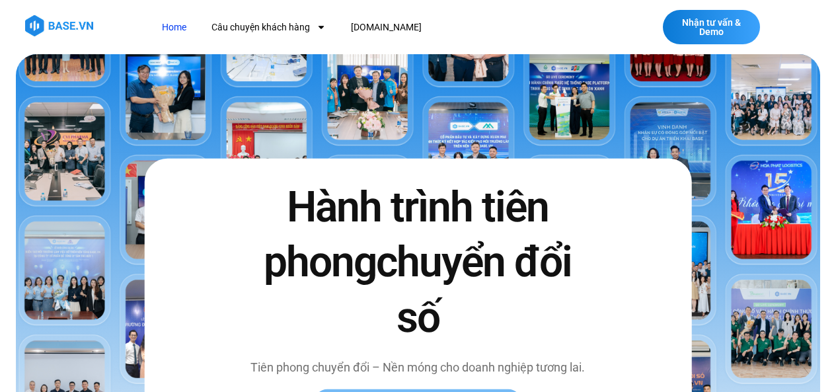  What do you see at coordinates (268, 27) in the screenshot?
I see `a: Câu chuyện khách hàng` at bounding box center [268, 27].